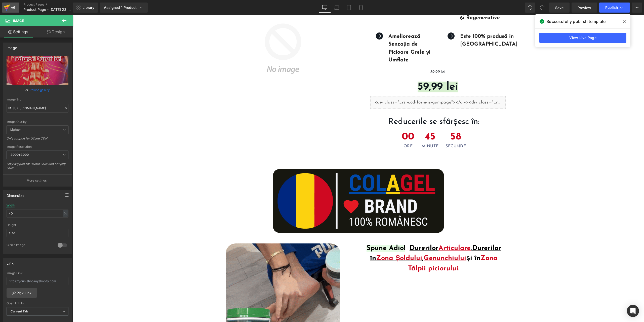  Describe the element at coordinates (20, 311) in the screenshot. I see `b: Current Tab` at that location.